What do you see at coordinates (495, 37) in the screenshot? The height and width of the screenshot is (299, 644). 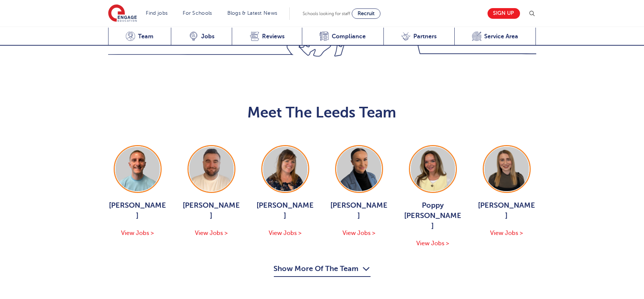 I see `a: Service Area` at bounding box center [495, 37].